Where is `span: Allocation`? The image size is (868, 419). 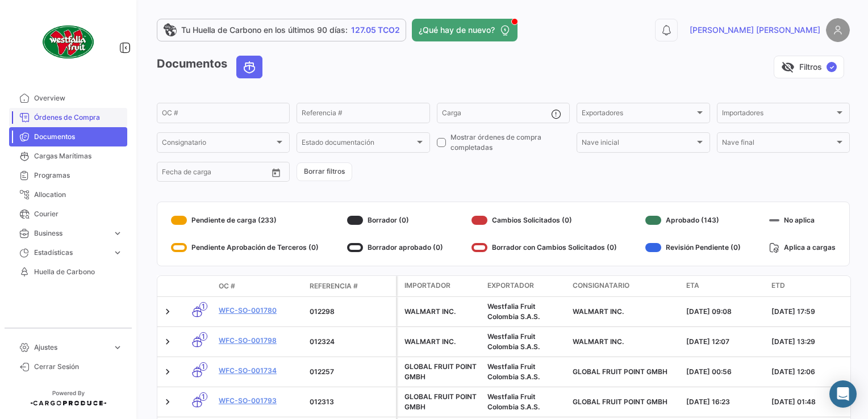
span: Allocation is located at coordinates (79, 195).